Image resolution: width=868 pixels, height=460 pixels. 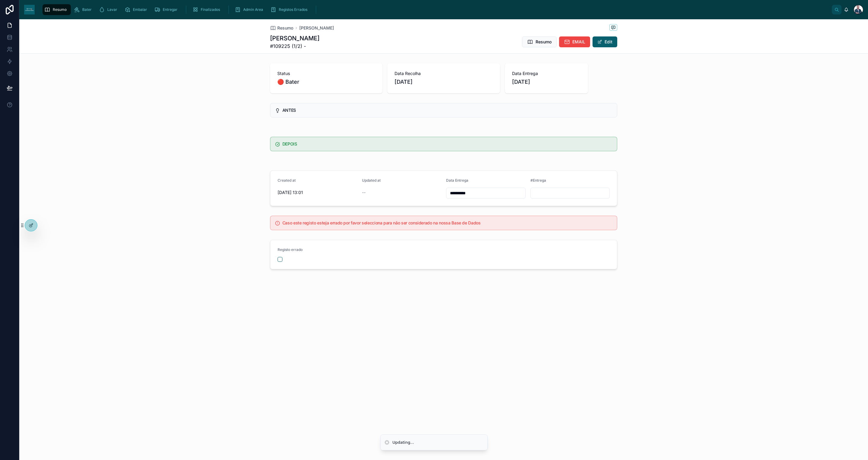 What do you see at coordinates (579, 42) in the screenshot?
I see `span: EMAIL` at bounding box center [579, 42].